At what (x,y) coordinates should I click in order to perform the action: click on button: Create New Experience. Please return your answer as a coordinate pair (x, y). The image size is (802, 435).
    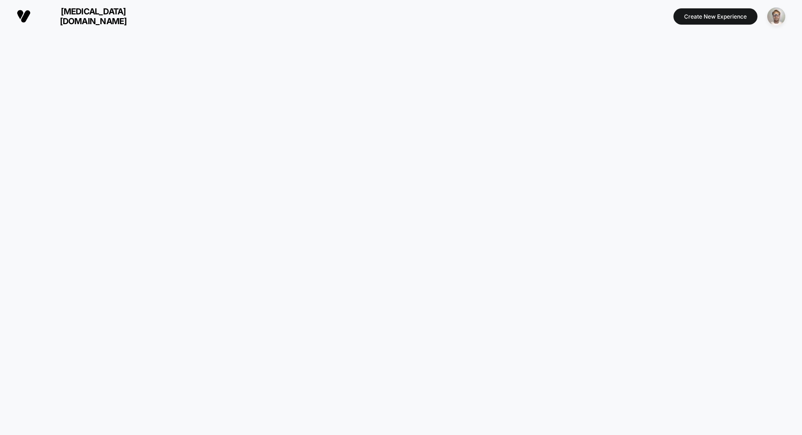
    Looking at the image, I should click on (715, 16).